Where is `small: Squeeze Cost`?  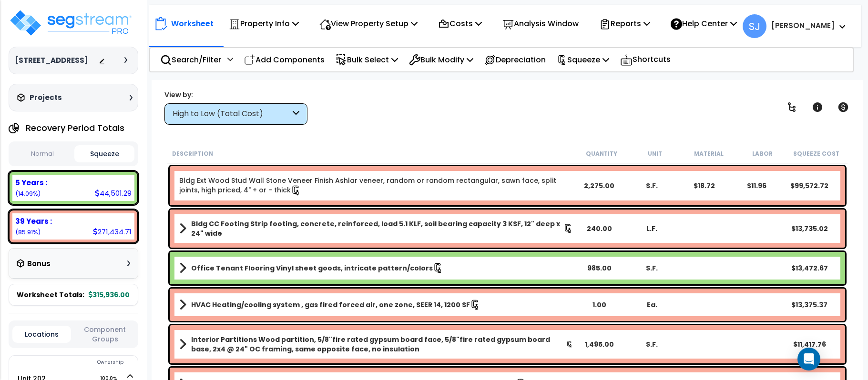
small: Squeeze Cost is located at coordinates (816, 154).